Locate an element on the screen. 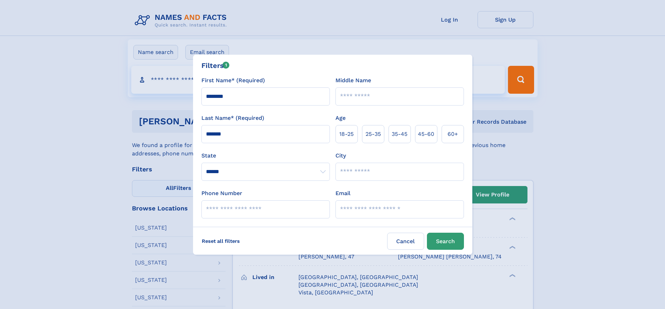  label: Email is located at coordinates (343, 194).